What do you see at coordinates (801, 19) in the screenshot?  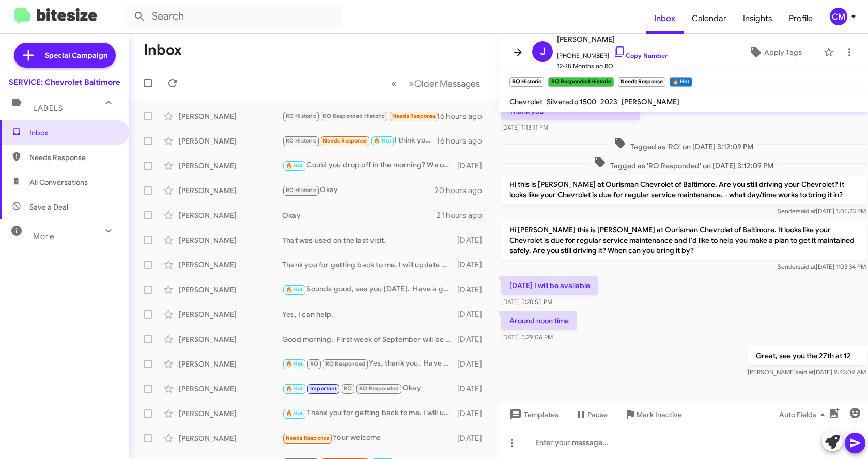 I see `a: Profile` at bounding box center [801, 19].